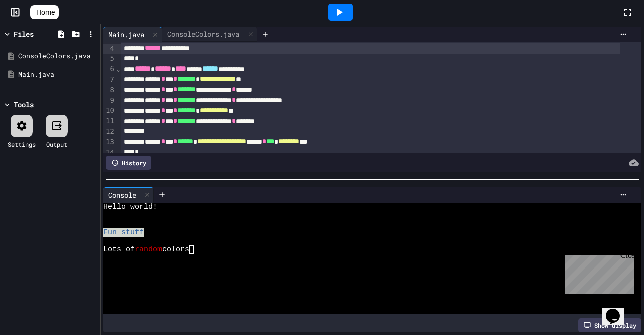  I want to click on span: random, so click(149, 250).